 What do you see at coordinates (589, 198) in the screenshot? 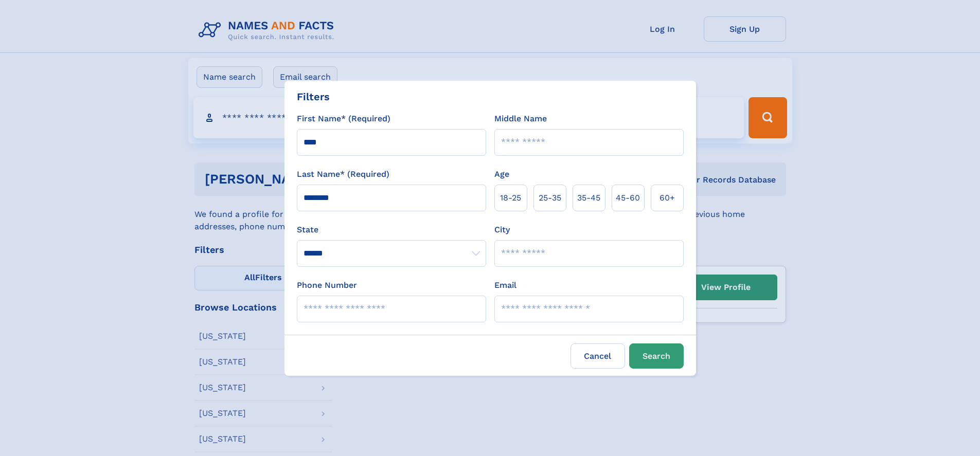
I see `span: 35‑45` at bounding box center [589, 198].